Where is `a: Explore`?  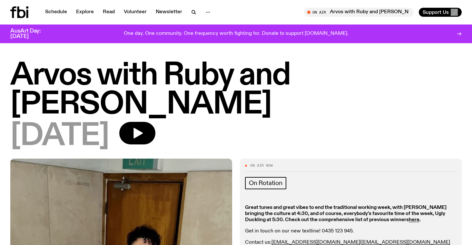
a: Explore is located at coordinates (85, 12).